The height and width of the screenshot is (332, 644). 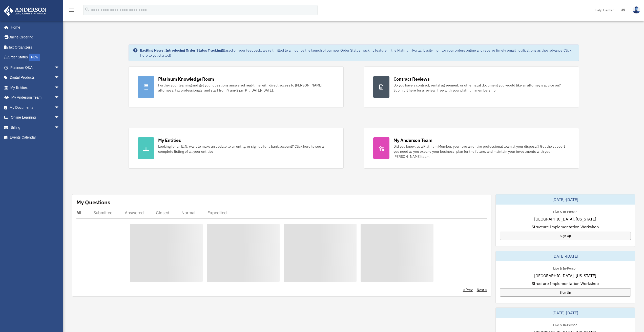 What do you see at coordinates (35, 68) in the screenshot?
I see `a: Platinum Q&Aarrow_drop_down` at bounding box center [35, 68].